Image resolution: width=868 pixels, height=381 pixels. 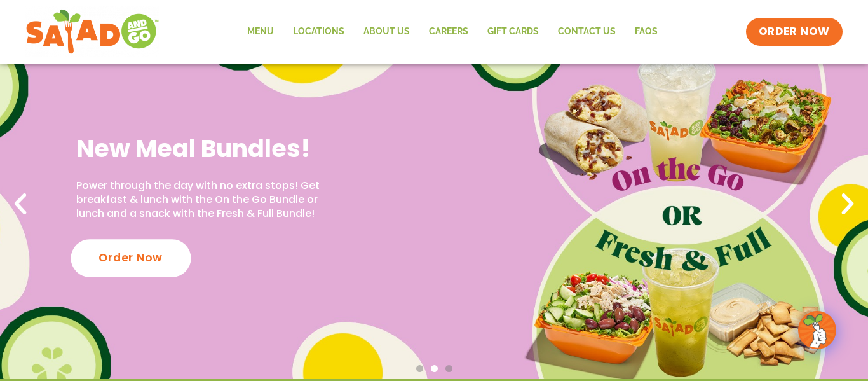 What do you see at coordinates (207, 200) in the screenshot?
I see `p: Power through the day with no extra stops! Get breakfast & lunch with the On the Go Bundle or lun...` at bounding box center [207, 200].